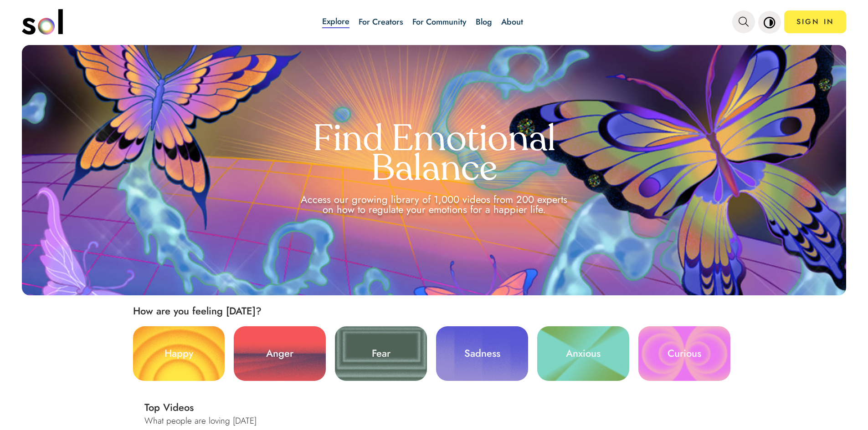 Image resolution: width=868 pixels, height=430 pixels. What do you see at coordinates (434, 22) in the screenshot?
I see `nav: main navigation` at bounding box center [434, 22].